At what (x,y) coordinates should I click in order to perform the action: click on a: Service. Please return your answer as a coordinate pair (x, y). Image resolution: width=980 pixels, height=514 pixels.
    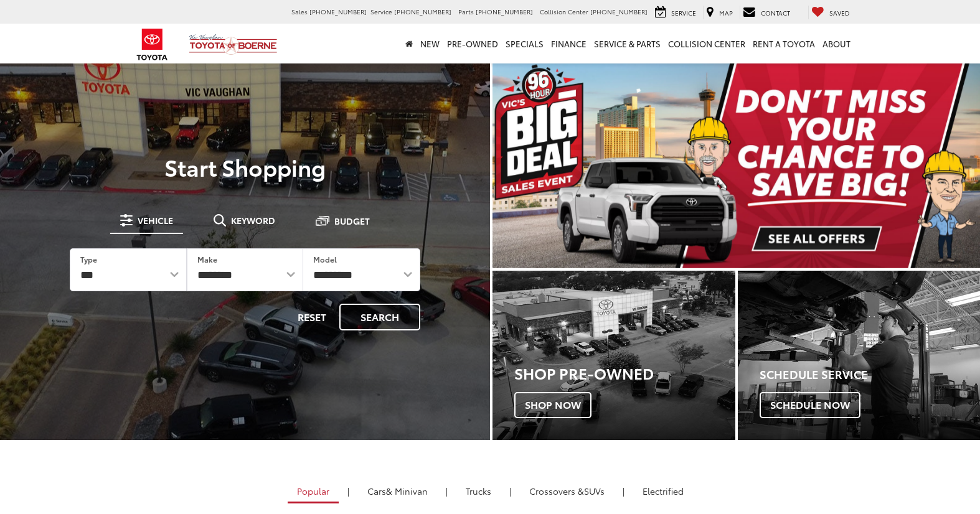
    Looking at the image, I should click on (676, 12).